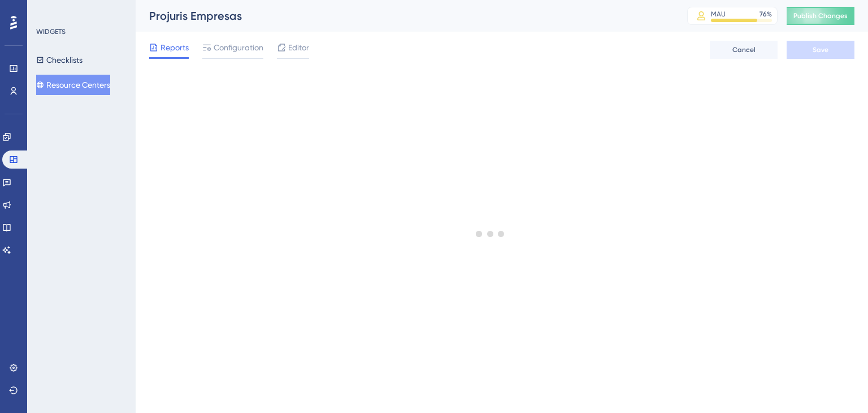 This screenshot has width=868, height=413. I want to click on button: Resource Centers, so click(73, 85).